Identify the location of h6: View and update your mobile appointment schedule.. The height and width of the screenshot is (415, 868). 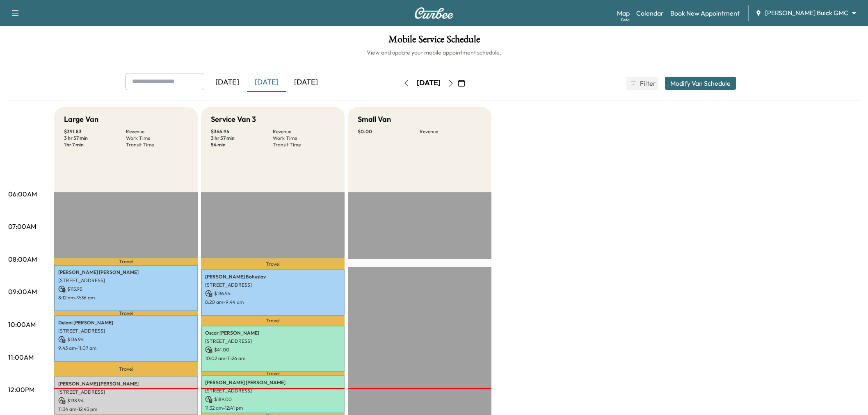
(434, 52).